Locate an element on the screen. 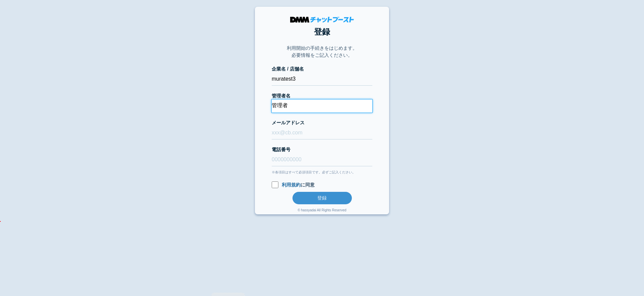 This screenshot has height=296, width=644. div: ※各項目はすべて必須項目です。必ずご記入ください。 is located at coordinates (322, 172).